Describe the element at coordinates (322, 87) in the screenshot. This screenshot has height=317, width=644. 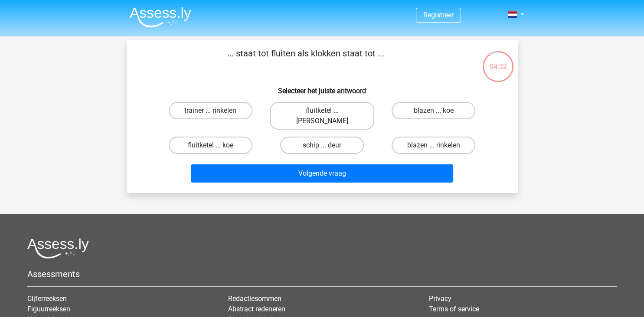
I see `h6: Selecteer het juiste antwoord` at that location.